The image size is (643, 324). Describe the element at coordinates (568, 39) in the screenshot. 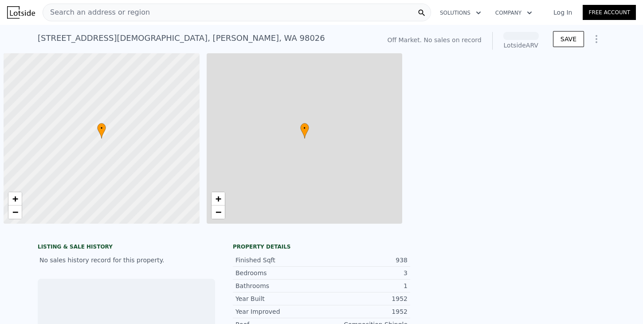

I see `button: SAVE` at that location.